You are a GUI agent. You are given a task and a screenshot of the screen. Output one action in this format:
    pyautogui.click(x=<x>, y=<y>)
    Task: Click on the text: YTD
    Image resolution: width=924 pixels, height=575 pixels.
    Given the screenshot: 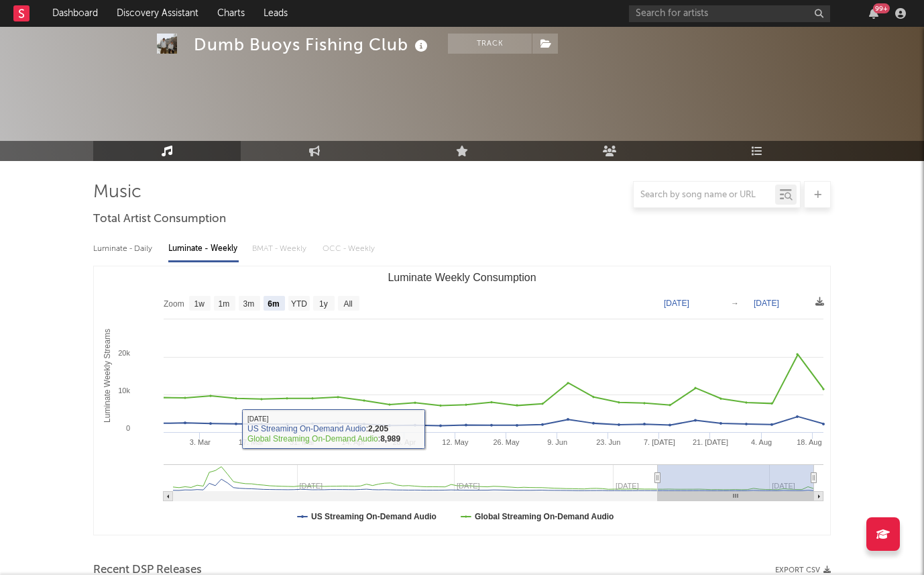 What is the action you would take?
    pyautogui.click(x=299, y=304)
    